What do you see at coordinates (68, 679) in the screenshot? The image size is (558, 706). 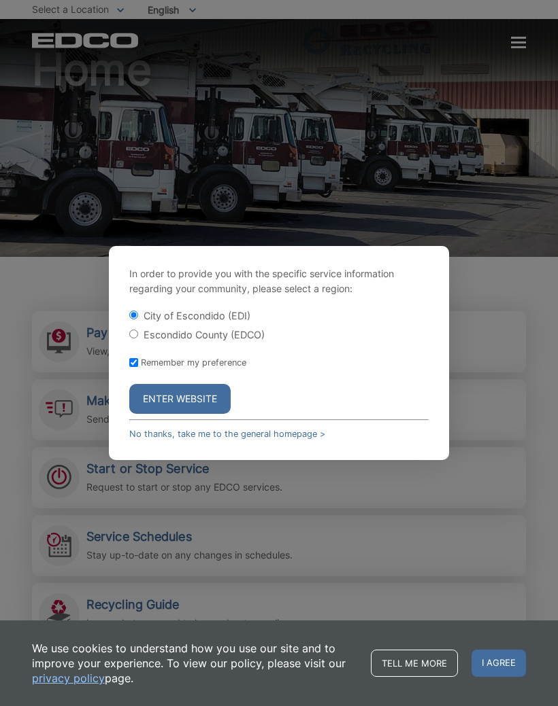 I see `a: privacy policy` at bounding box center [68, 679].